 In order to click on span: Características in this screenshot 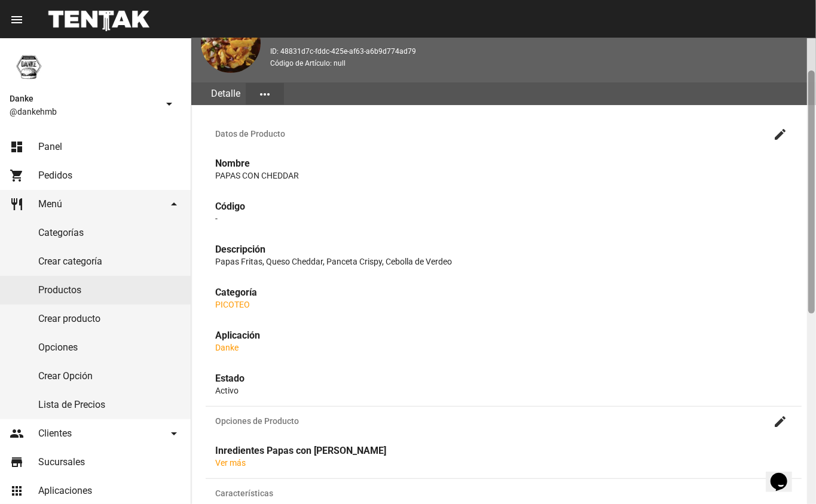, I will do `click(503, 493)`.